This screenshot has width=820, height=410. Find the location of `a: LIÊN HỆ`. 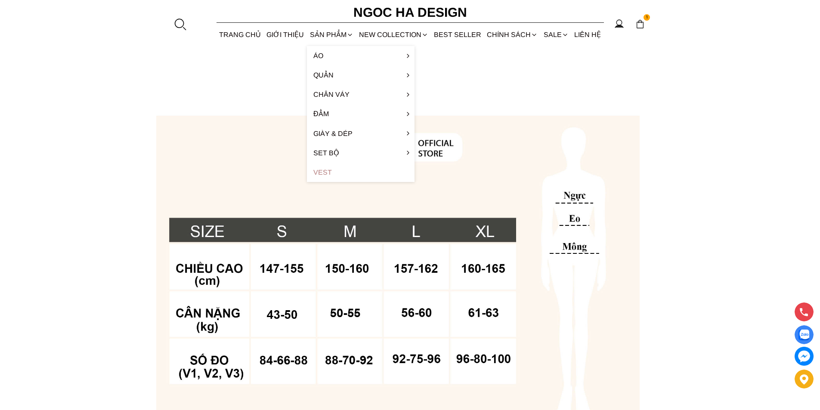

a: LIÊN HỆ is located at coordinates (587, 34).